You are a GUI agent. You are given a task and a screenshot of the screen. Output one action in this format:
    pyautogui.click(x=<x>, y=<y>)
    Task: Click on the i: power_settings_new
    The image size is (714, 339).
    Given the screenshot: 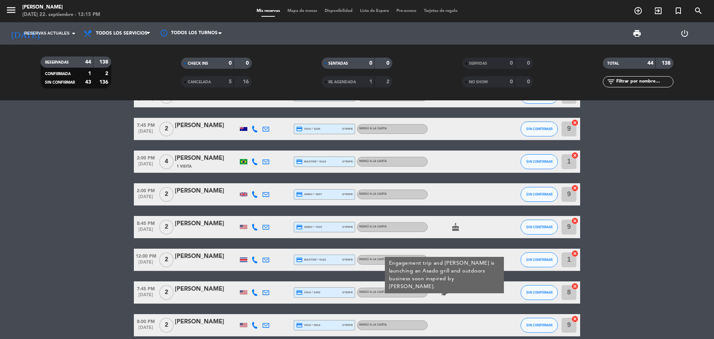 What is the action you would take?
    pyautogui.click(x=685, y=33)
    